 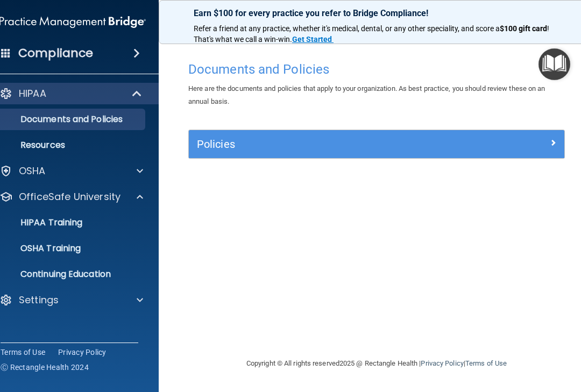 I want to click on h4: Compliance, so click(x=55, y=53).